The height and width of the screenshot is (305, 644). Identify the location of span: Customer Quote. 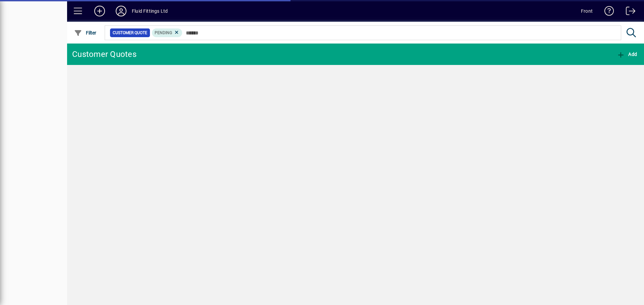
(130, 33).